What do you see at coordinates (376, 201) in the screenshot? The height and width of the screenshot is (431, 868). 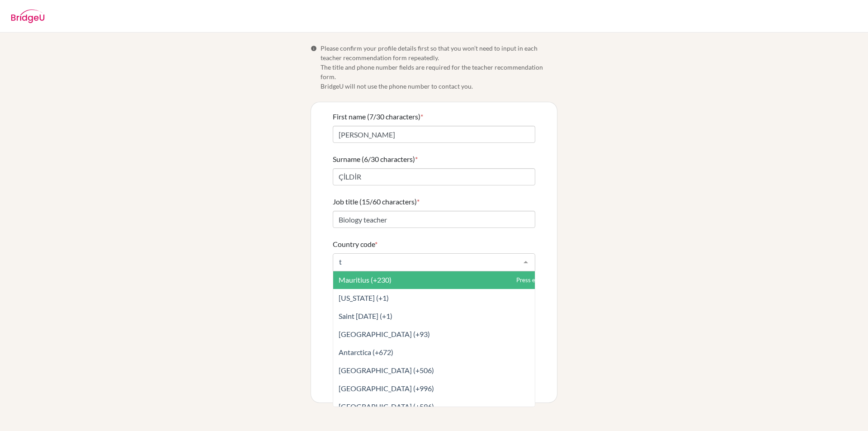 I see `label: Job title (15/60 characters)` at bounding box center [376, 201].